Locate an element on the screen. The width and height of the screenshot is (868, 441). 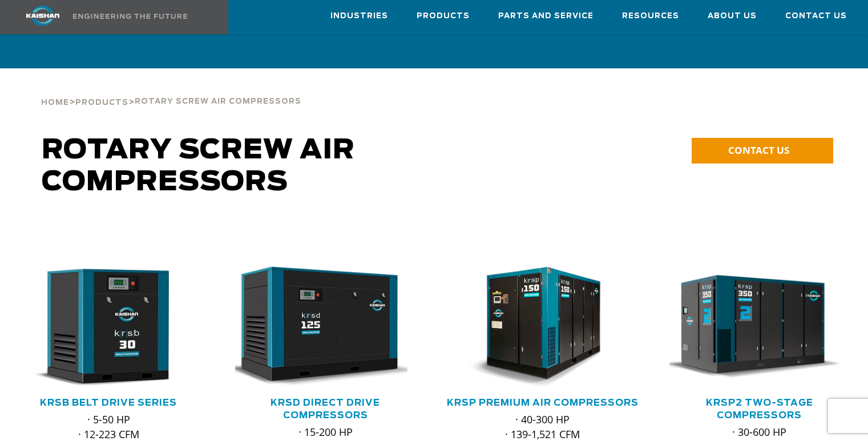
img: Engineering the future is located at coordinates (130, 16).